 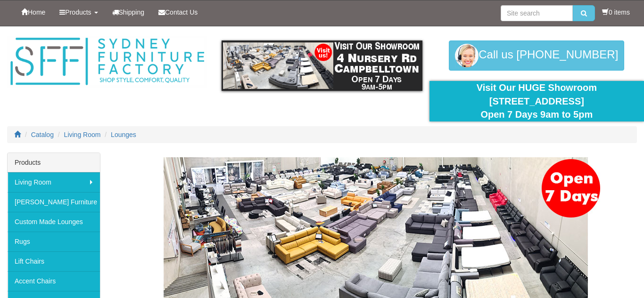 What do you see at coordinates (54, 221) in the screenshot?
I see `a: Custom Made Lounges` at bounding box center [54, 221].